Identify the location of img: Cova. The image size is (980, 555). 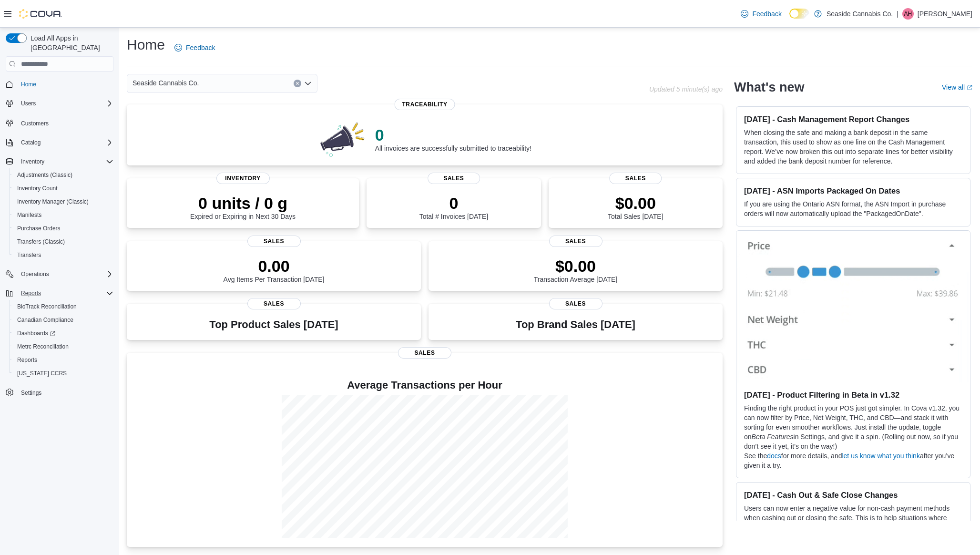
(40, 14).